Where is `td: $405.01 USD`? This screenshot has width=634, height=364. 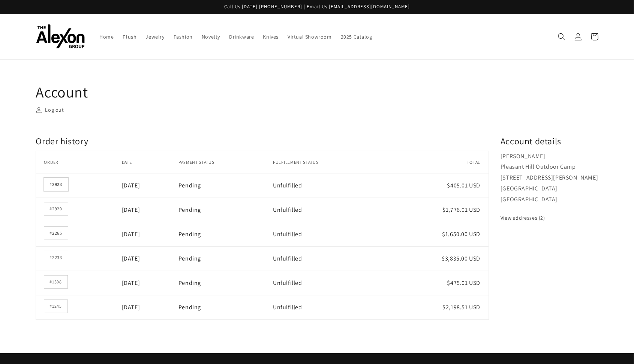
td: $405.01 USD is located at coordinates (438, 186).